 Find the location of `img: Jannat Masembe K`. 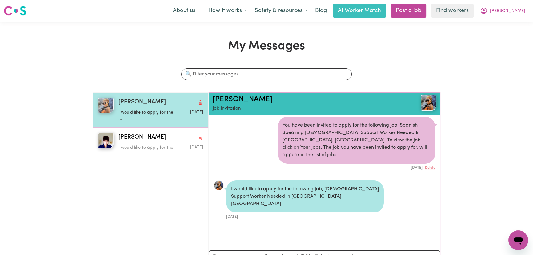

img: Jannat Masembe K is located at coordinates (106, 106).